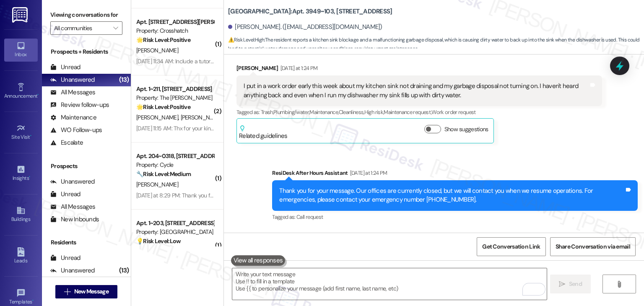  What do you see at coordinates (267, 112) in the screenshot?
I see `span: Trash ,` at bounding box center [267, 112].